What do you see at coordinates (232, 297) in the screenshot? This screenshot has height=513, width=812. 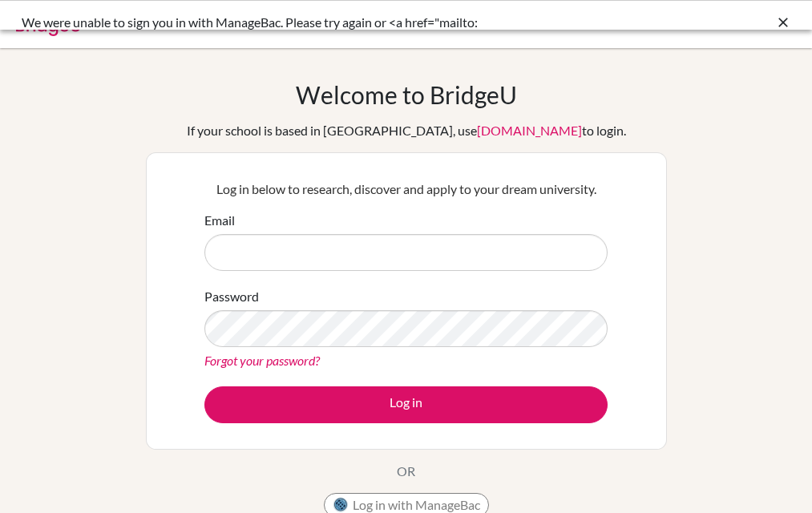 I see `label: Password` at bounding box center [232, 297].